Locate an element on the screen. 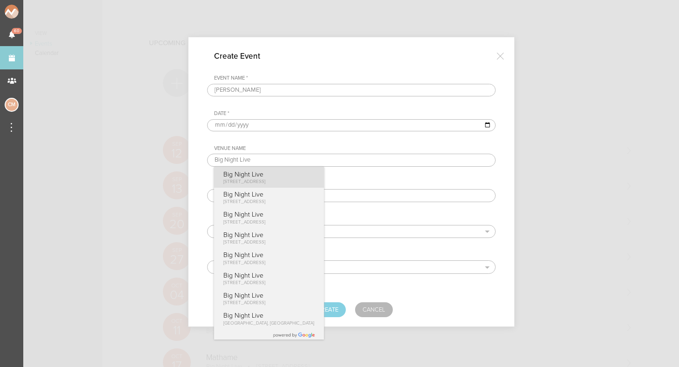 The width and height of the screenshot is (679, 367). div: Choose Event Template * is located at coordinates (355, 255).